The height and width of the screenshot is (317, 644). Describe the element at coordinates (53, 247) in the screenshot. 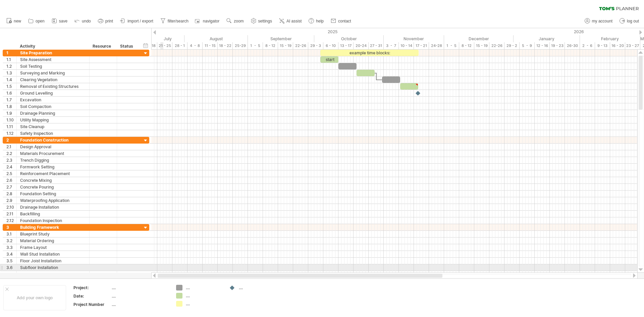

I see `div: Frame Layout` at that location.